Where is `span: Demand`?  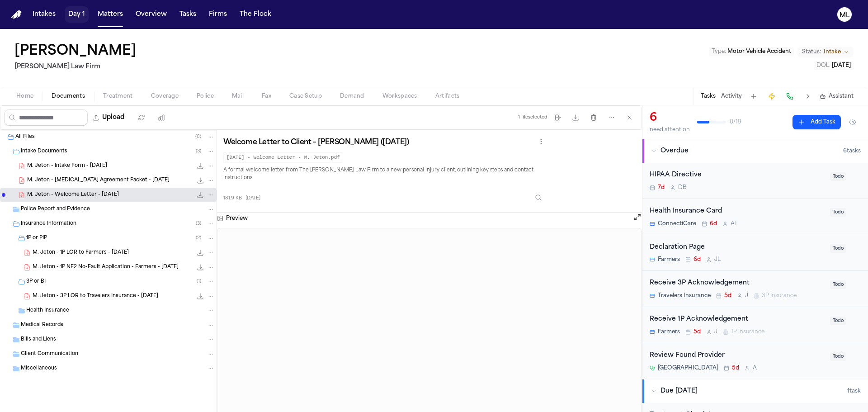
span: Demand is located at coordinates (352, 97).